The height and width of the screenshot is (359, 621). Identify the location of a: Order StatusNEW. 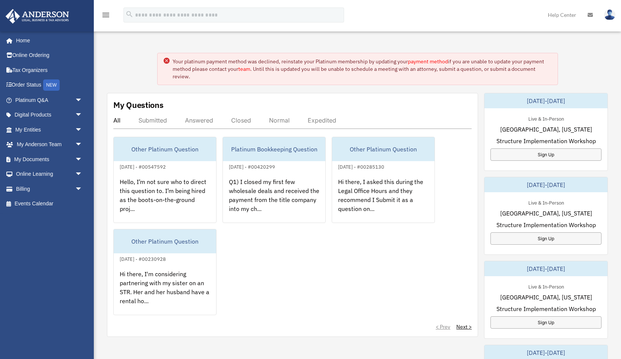
(50, 85).